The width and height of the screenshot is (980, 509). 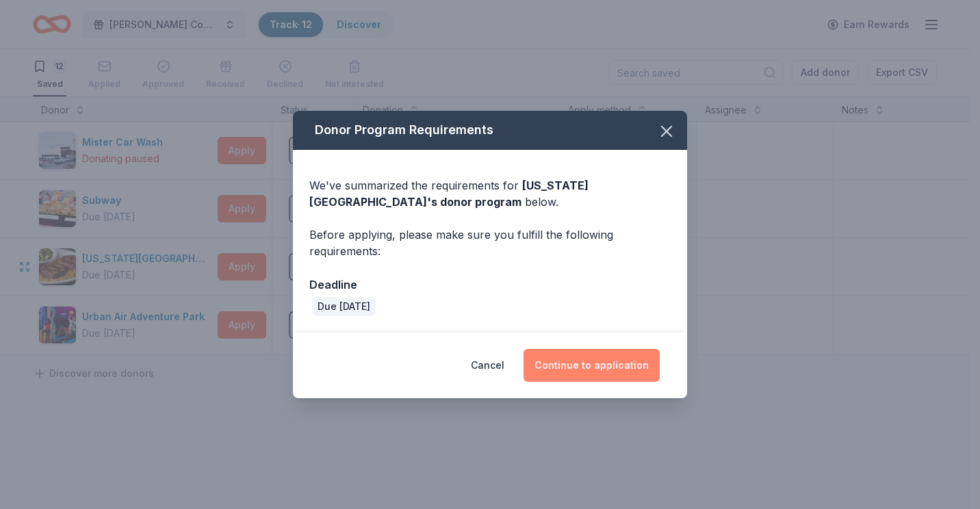 I want to click on div: Donor Program Requirements, so click(x=490, y=130).